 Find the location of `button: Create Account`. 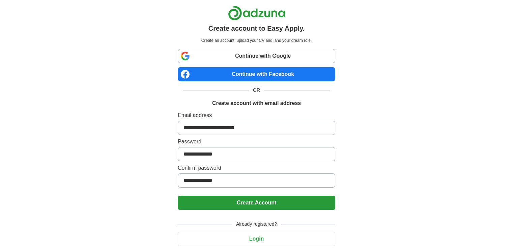

button: Create Account is located at coordinates (256, 203).